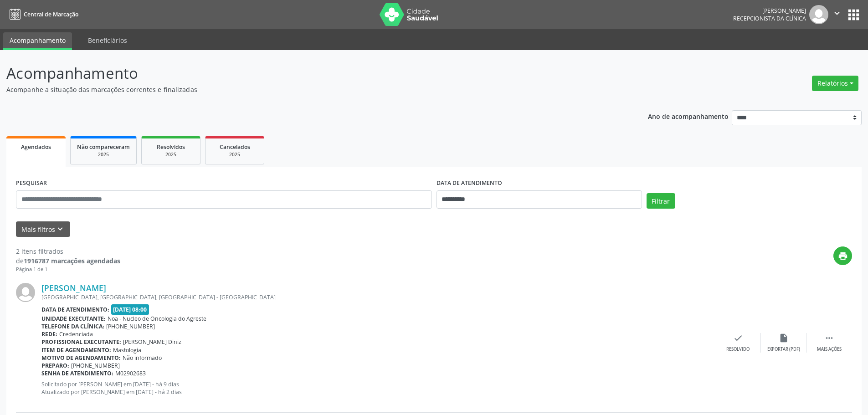 This screenshot has width=868, height=415. I want to click on b: Senha de atendimento:, so click(77, 373).